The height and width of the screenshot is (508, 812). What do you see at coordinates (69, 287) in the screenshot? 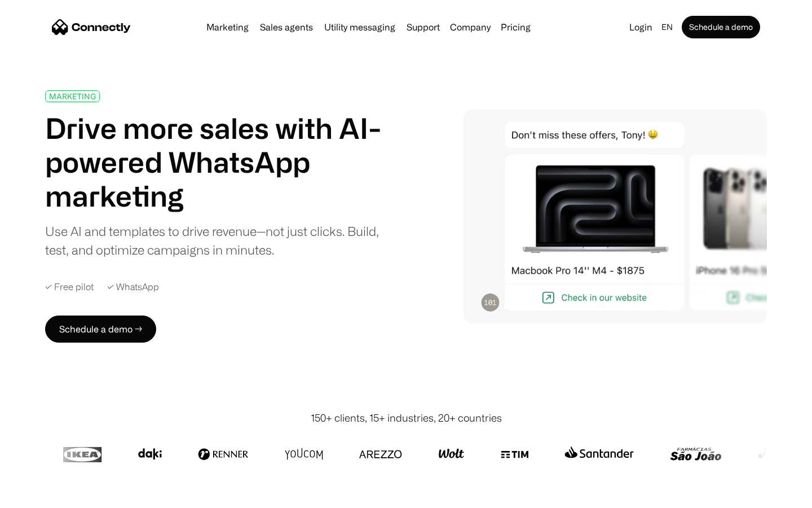
I see `div: ✓ Free pilot` at bounding box center [69, 287].